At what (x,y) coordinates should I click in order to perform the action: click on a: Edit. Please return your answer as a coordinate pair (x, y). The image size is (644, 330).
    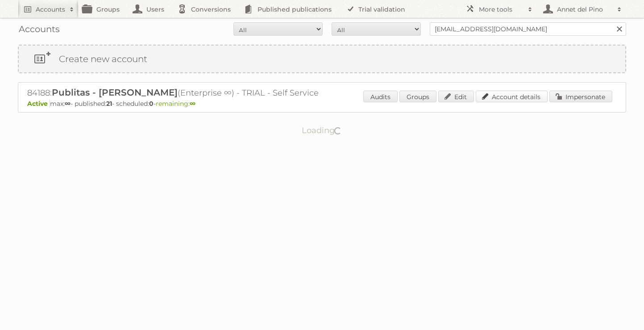
    Looking at the image, I should click on (456, 96).